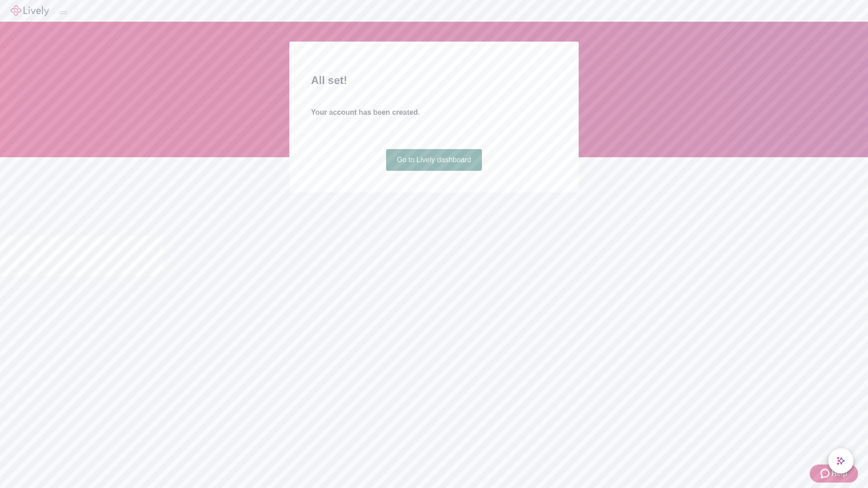 The image size is (868, 488). Describe the element at coordinates (30, 11) in the screenshot. I see `img: Lively` at that location.